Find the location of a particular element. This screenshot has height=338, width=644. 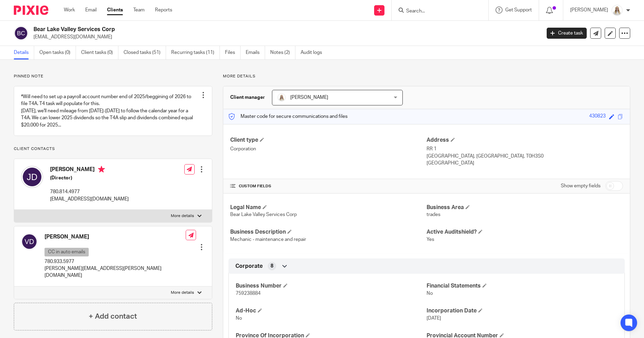

h4: Business Number is located at coordinates (331, 286).